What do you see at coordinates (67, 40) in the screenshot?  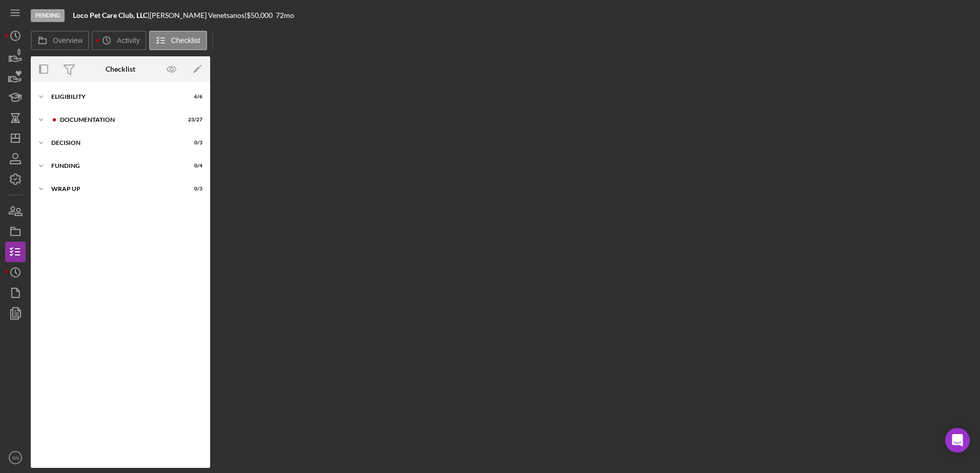 I see `label: Overview` at bounding box center [67, 40].